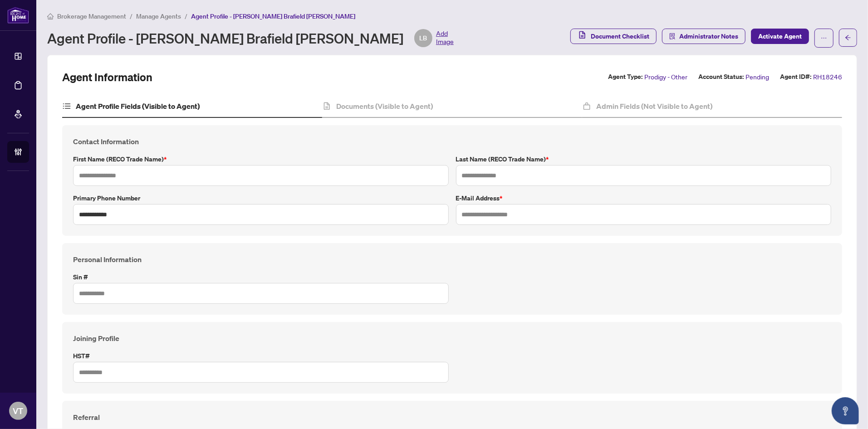  Describe the element at coordinates (50, 16) in the screenshot. I see `span: home` at that location.